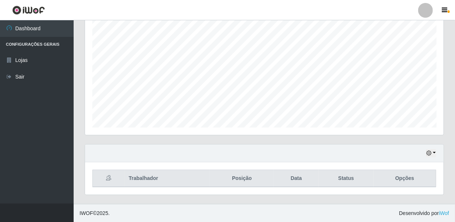 This screenshot has width=455, height=222. I want to click on span: © 2025 ., so click(95, 213).